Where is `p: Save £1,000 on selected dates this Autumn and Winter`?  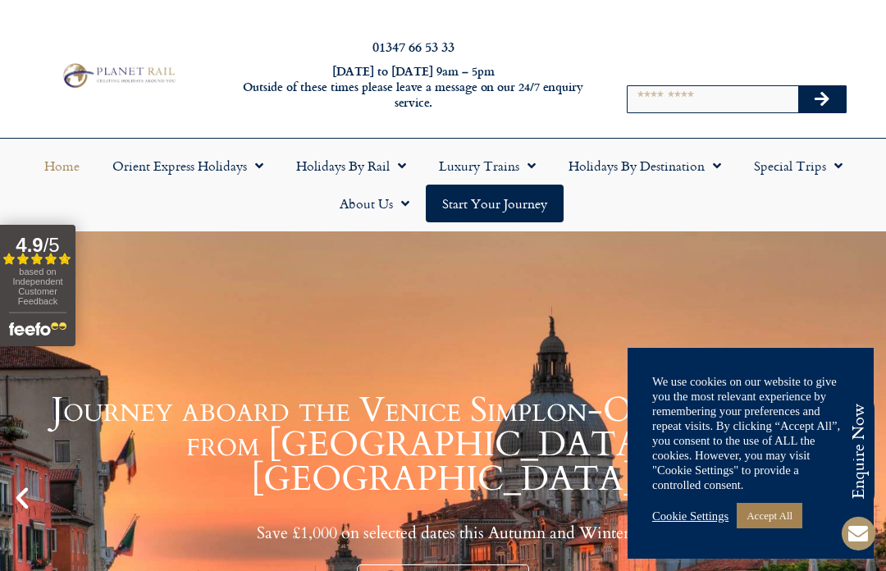 p: Save £1,000 on selected dates this Autumn and Winter is located at coordinates (443, 532).